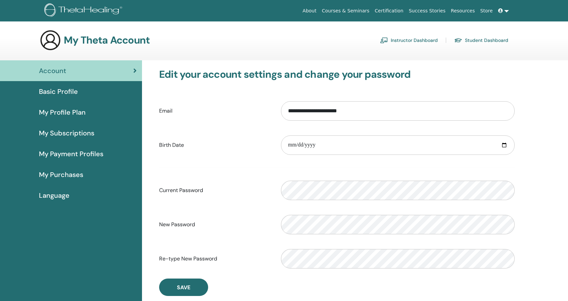 Image resolution: width=568 pixels, height=301 pixels. What do you see at coordinates (309, 11) in the screenshot?
I see `a: About` at bounding box center [309, 11].